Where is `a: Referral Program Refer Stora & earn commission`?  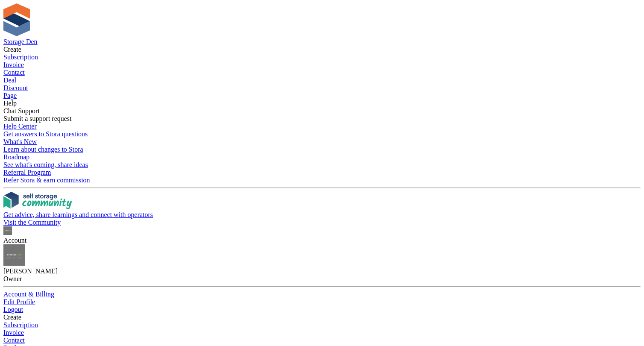 a: Referral Program Refer Stora & earn commission is located at coordinates (322, 177).